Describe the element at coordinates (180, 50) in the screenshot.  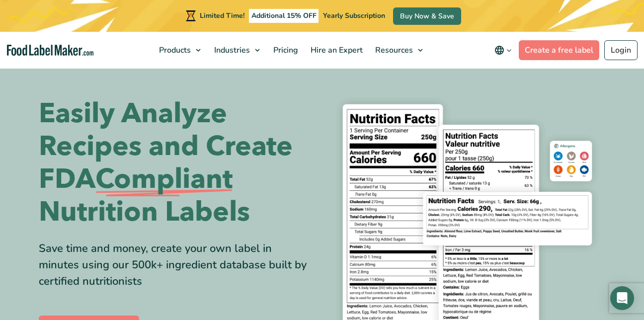
I see `a: Products` at that location.